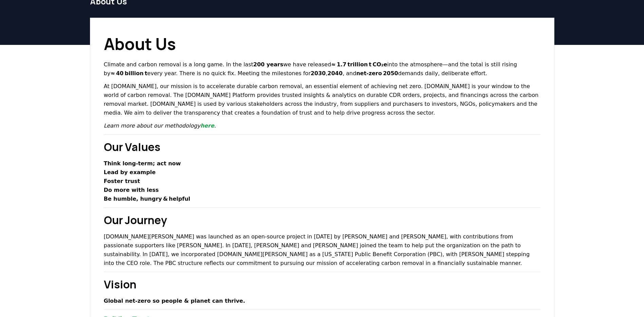 Image resolution: width=644 pixels, height=317 pixels. I want to click on strong: 2040, so click(335, 73).